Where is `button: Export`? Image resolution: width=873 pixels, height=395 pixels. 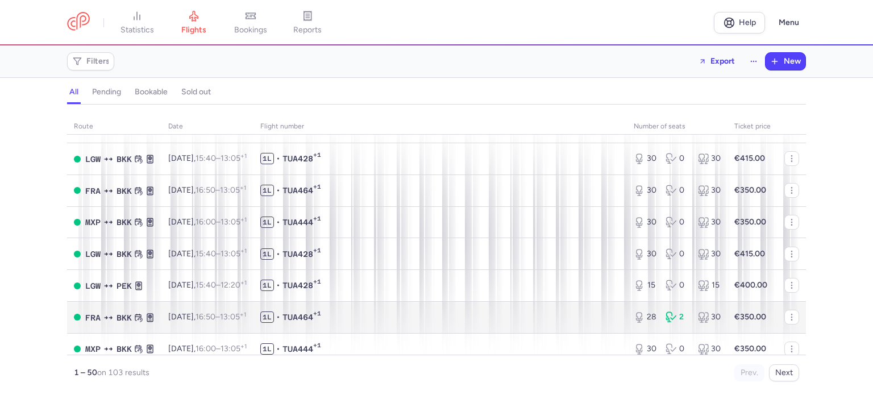 button: Export is located at coordinates (717, 61).